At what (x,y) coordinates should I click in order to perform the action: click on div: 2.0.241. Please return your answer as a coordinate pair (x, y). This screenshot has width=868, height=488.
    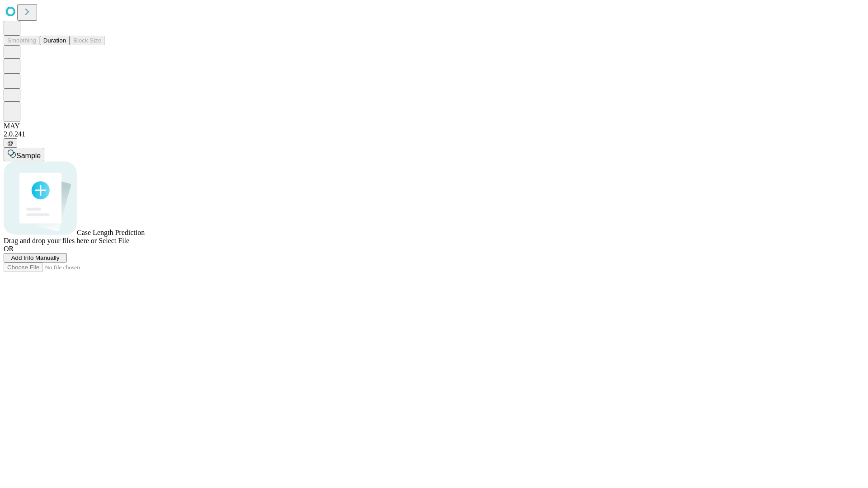
    Looking at the image, I should click on (434, 134).